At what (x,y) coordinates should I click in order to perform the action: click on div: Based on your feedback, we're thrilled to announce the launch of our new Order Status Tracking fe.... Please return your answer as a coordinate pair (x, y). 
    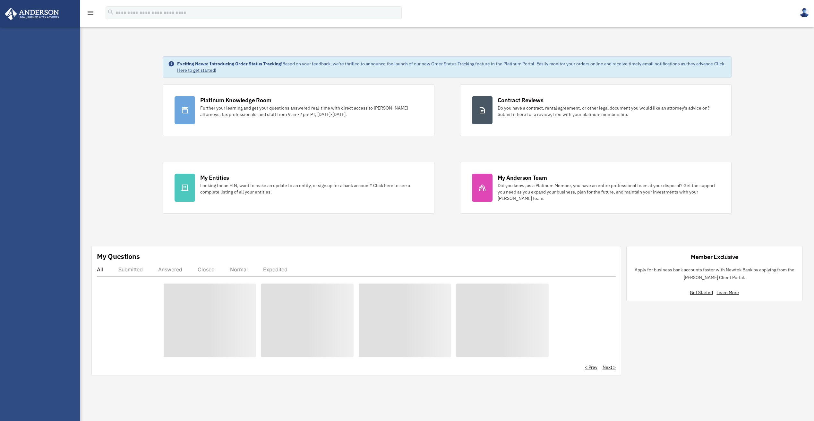
    Looking at the image, I should click on (452, 67).